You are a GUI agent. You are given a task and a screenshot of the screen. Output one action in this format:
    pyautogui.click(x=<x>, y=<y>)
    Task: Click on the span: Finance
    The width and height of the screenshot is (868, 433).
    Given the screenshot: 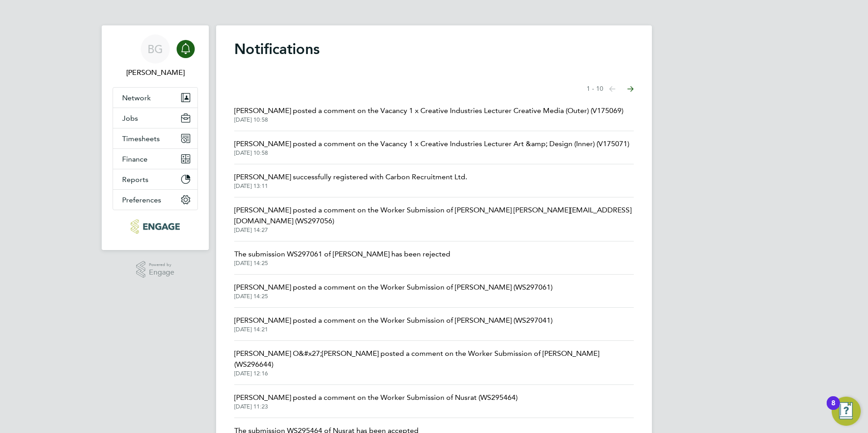 What is the action you would take?
    pyautogui.click(x=135, y=159)
    